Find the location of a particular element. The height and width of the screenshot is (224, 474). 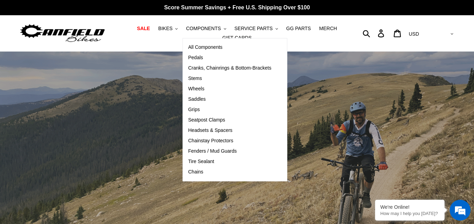

span: GG PARTS is located at coordinates (298, 28).